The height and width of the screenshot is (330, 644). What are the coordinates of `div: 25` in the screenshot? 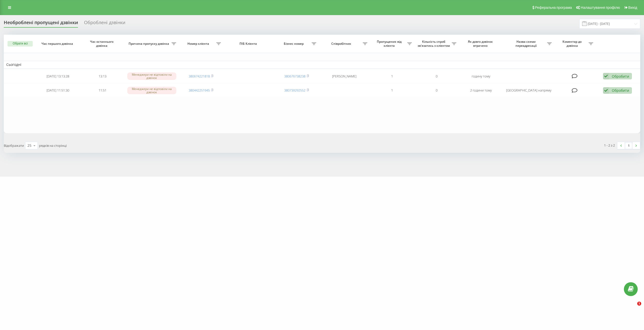 It's located at (29, 145).